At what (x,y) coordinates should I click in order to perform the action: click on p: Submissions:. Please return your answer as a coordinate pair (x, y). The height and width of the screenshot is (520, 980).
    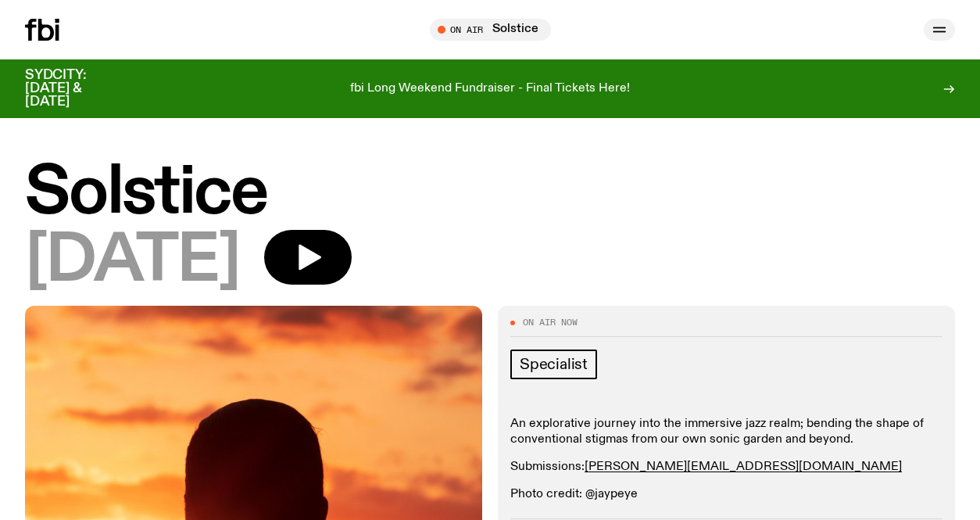
    Looking at the image, I should click on (727, 467).